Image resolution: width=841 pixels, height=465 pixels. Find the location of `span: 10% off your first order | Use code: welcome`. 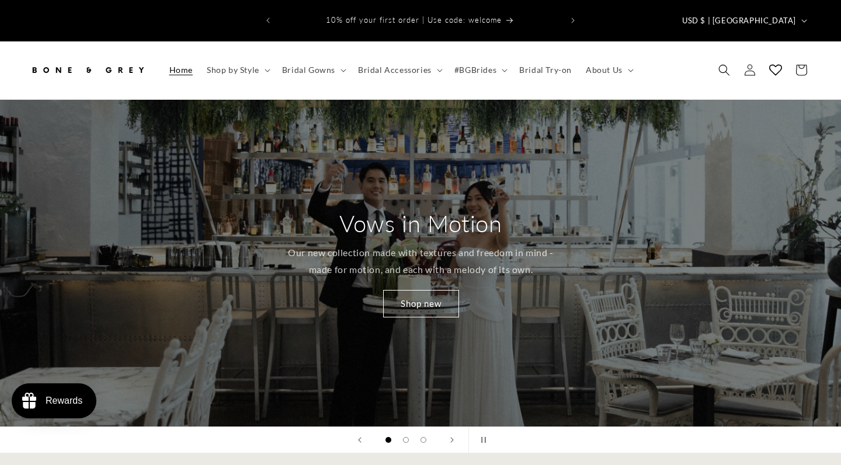

span: 10% off your first order | Use code: welcome is located at coordinates (413, 20).